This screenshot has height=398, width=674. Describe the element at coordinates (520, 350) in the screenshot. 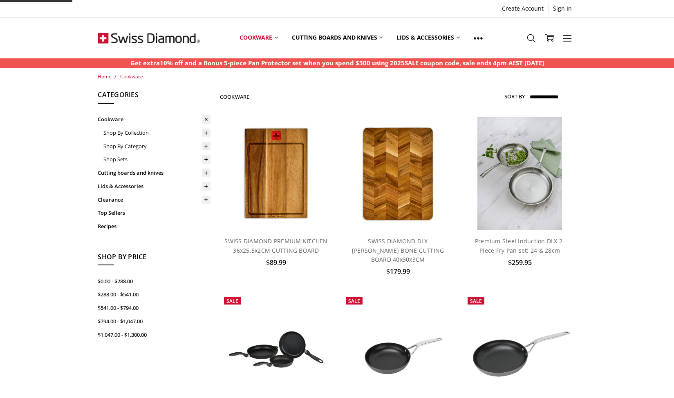

I see `img: Swiss Diamond Hard Anodised 26x4.8cm Non Stick Fry Pan` at that location.